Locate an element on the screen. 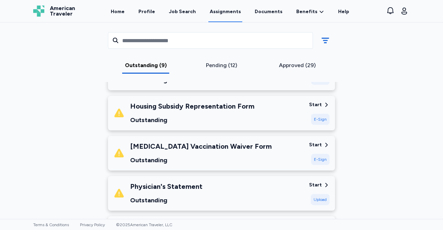  span: American Traveler is located at coordinates (62, 11).